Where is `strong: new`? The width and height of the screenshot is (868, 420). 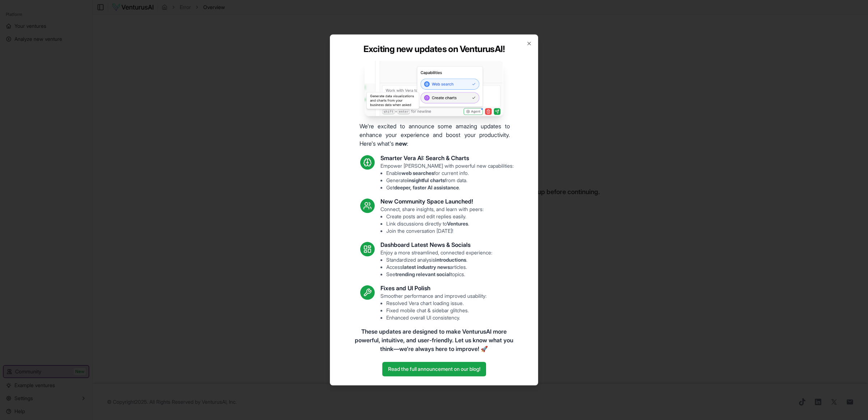 strong: new is located at coordinates (401, 144).